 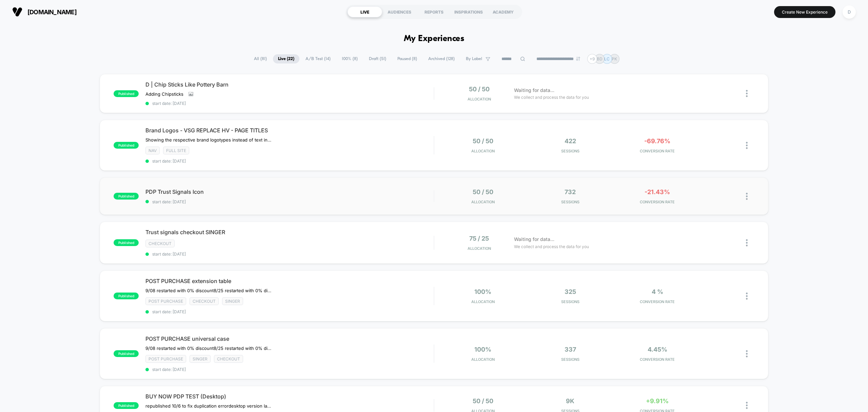 What do you see at coordinates (208, 140) in the screenshot?
I see `span: Showing the respective brand logotypes instead of text in tabs` at bounding box center [208, 140].